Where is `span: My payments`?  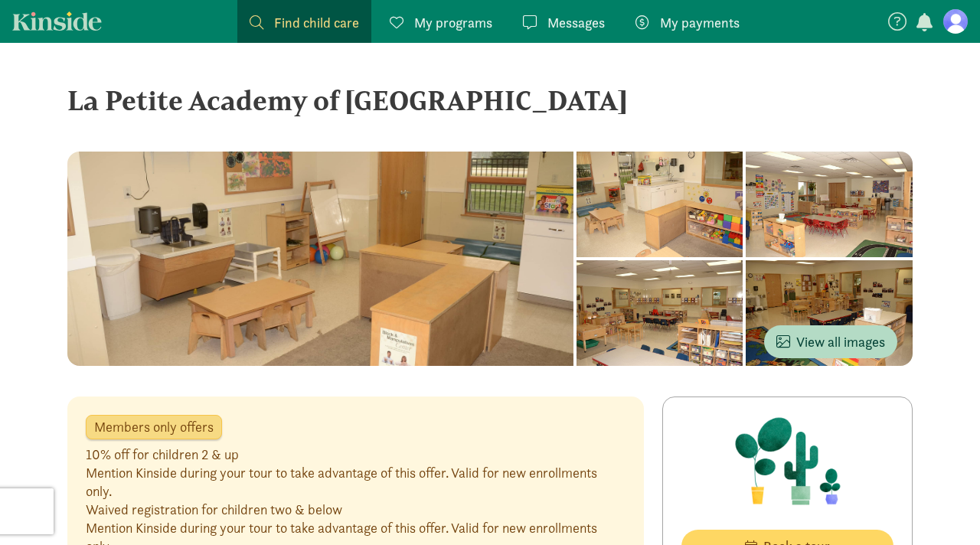 span: My payments is located at coordinates (700, 22).